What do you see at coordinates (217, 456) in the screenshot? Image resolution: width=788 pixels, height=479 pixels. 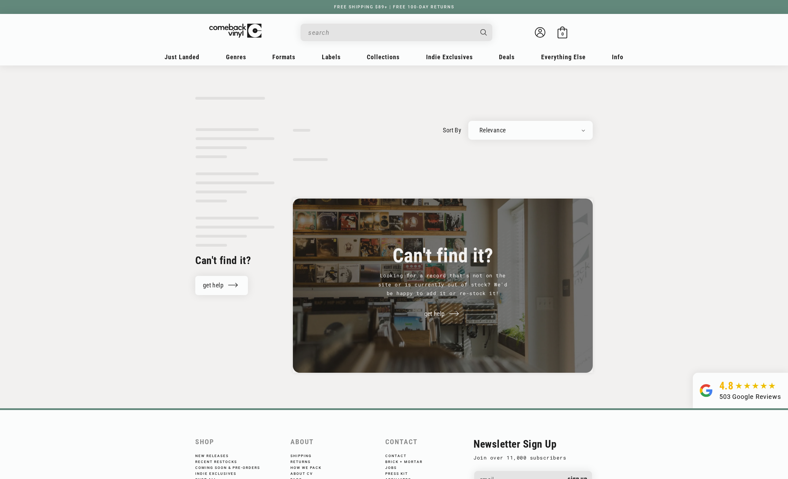 I see `a: New Releases` at bounding box center [217, 456].